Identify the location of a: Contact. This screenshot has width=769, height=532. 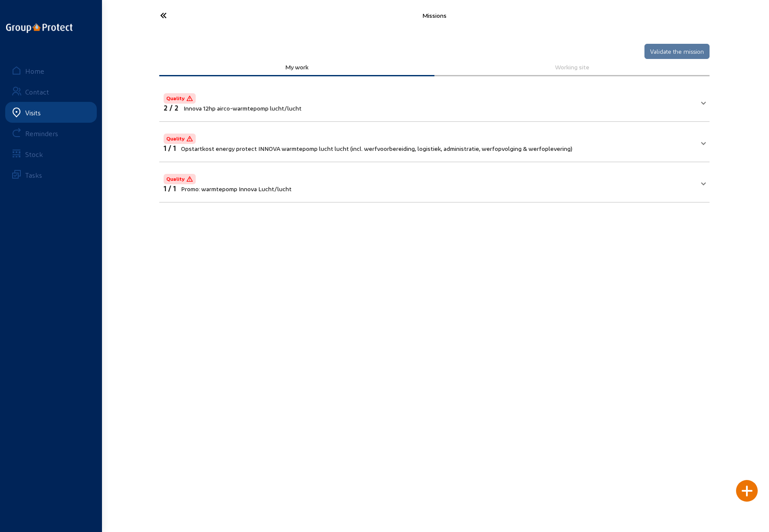
(50, 92).